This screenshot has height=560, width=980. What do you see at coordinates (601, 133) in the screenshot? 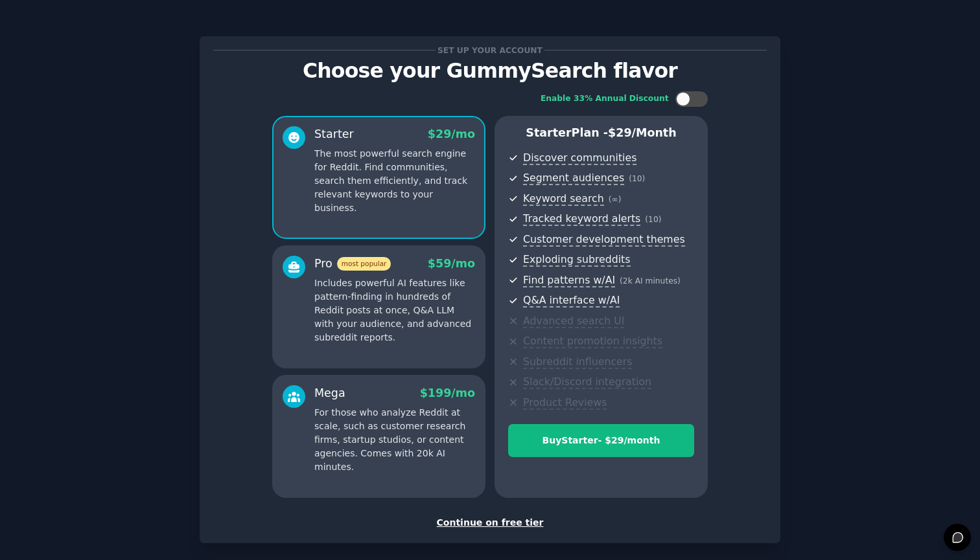
I see `p: Starter Plan -` at bounding box center [601, 133].